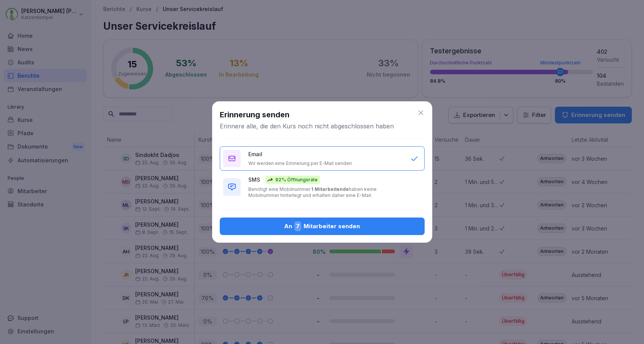 The height and width of the screenshot is (344, 644). I want to click on h1: Erinnerung senden, so click(254, 115).